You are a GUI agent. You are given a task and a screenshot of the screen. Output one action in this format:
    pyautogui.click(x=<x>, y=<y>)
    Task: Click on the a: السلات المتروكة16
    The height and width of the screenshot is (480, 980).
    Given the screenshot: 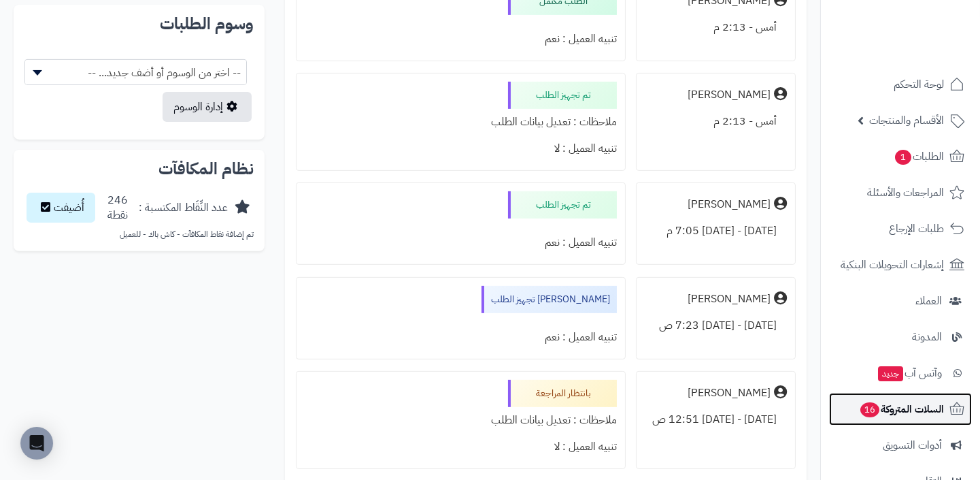 What is the action you would take?
    pyautogui.click(x=900, y=409)
    